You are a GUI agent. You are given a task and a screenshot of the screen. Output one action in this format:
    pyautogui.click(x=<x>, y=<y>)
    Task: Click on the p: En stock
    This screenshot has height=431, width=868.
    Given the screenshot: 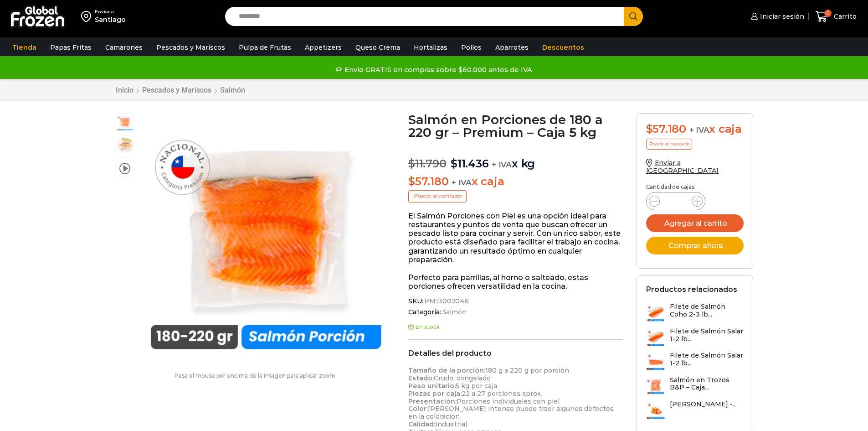 What is the action you would take?
    pyautogui.click(x=515, y=327)
    